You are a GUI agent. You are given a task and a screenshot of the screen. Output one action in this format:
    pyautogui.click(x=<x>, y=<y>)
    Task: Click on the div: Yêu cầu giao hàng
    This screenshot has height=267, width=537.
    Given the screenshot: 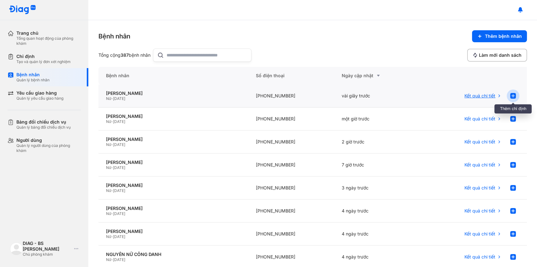 What is the action you would take?
    pyautogui.click(x=40, y=93)
    